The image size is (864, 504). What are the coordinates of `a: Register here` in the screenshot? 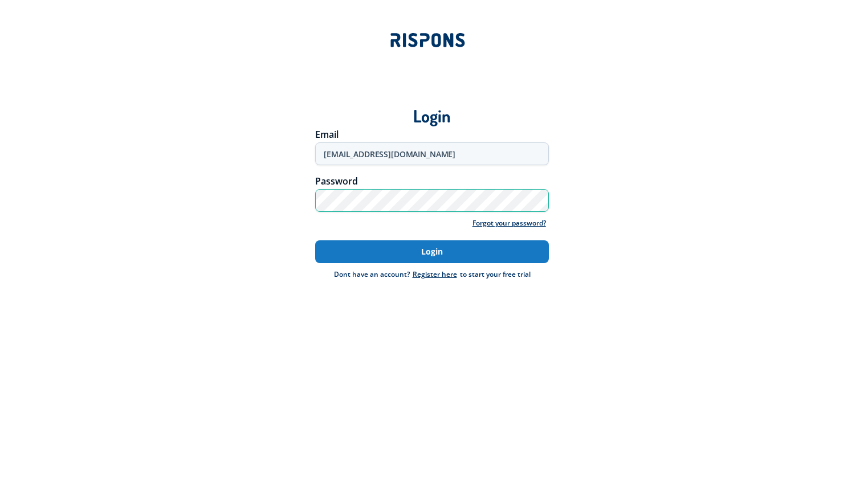 It's located at (435, 274).